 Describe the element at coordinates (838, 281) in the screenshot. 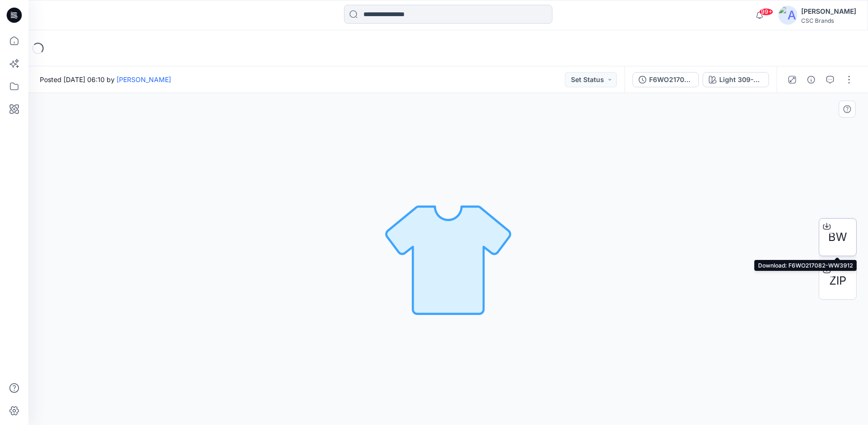

I see `span: ZIP` at that location.